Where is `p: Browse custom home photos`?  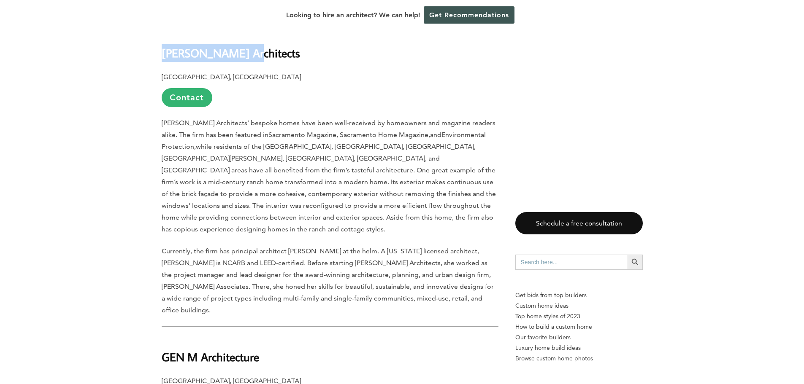 p: Browse custom home photos is located at coordinates (579, 359).